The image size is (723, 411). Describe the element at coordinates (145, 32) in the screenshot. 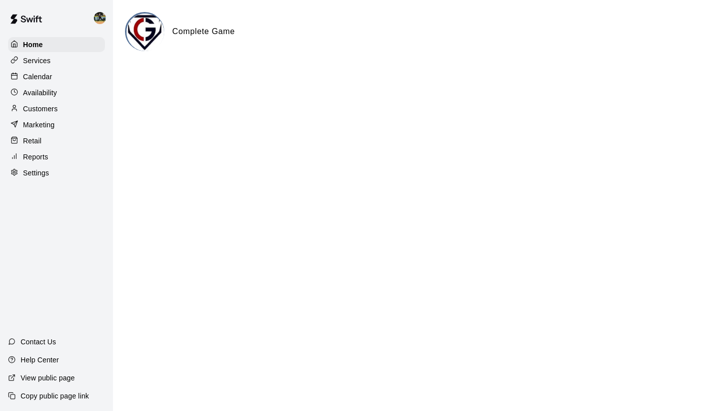

I see `img: Complete Game logo` at that location.